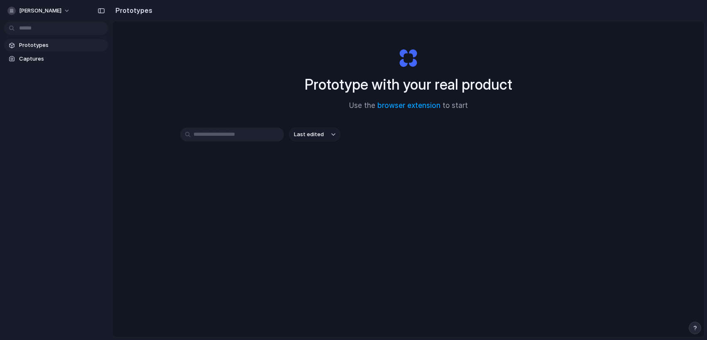  Describe the element at coordinates (408, 106) in the screenshot. I see `span: Use the to start` at that location.